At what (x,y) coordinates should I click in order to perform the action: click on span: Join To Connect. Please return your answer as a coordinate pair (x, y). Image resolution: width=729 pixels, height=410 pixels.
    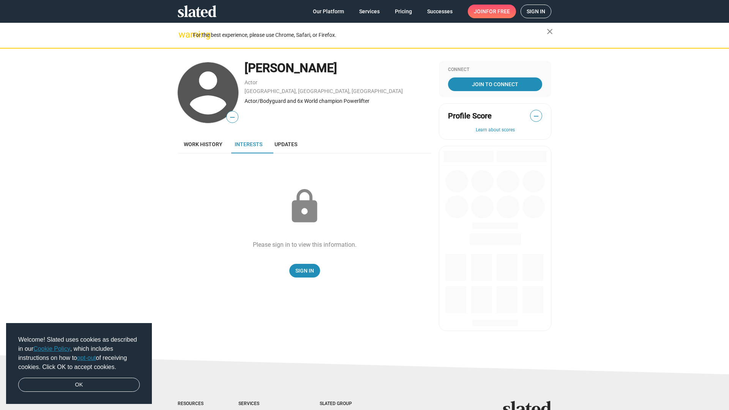
    Looking at the image, I should click on (495, 84).